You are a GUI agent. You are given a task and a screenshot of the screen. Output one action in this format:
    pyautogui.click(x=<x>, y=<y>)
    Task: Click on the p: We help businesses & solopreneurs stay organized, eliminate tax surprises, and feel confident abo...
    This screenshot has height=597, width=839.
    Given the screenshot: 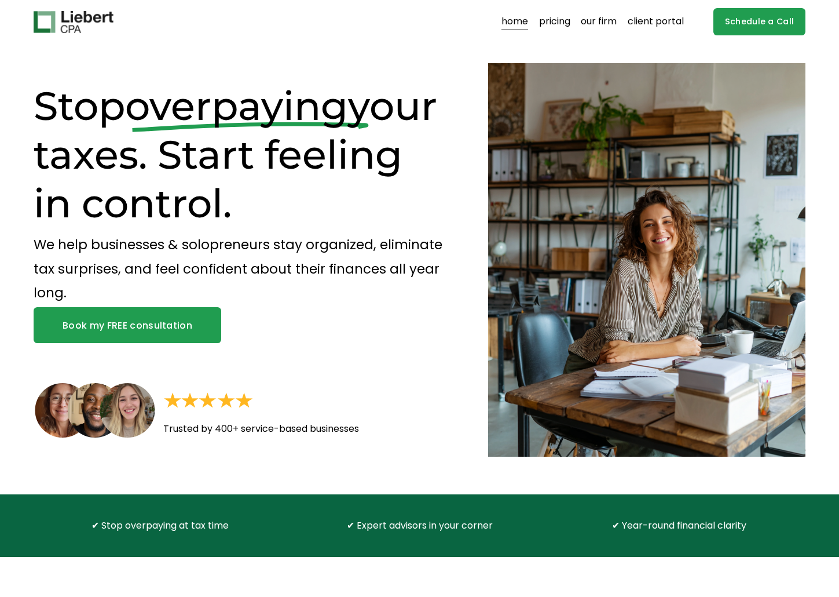 What is the action you would take?
    pyautogui.click(x=241, y=269)
    